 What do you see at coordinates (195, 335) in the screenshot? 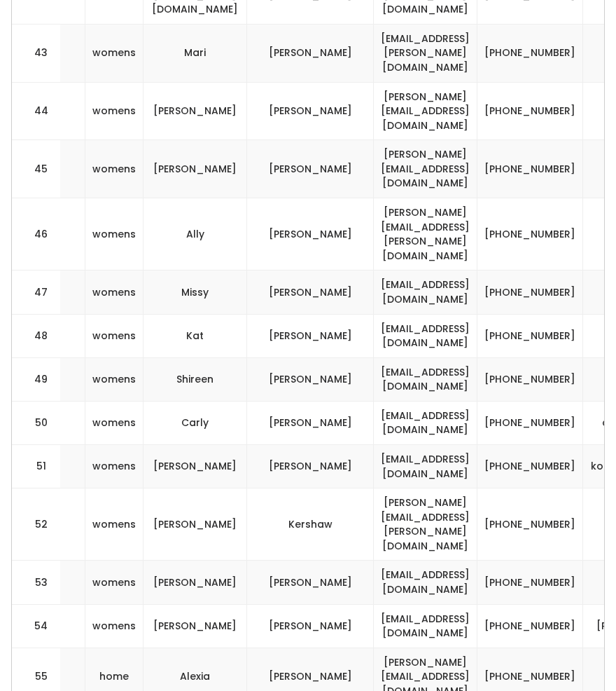
I see `td: Kat` at bounding box center [195, 335].